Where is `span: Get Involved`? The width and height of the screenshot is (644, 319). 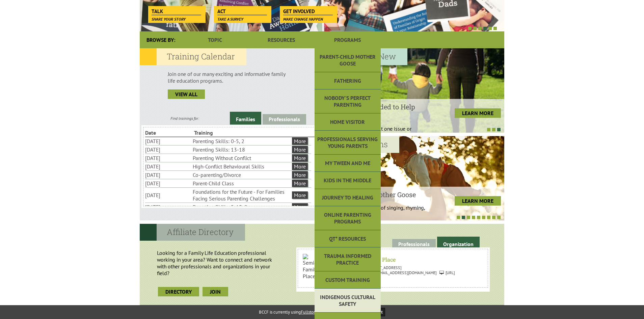 span: Get Involved is located at coordinates (308, 12).